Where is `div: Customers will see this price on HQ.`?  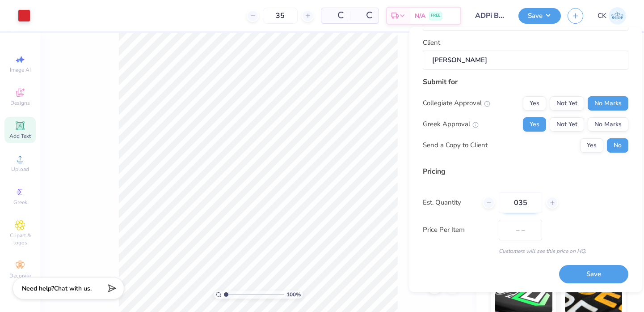 div: Customers will see this price on HQ. is located at coordinates (525, 251).